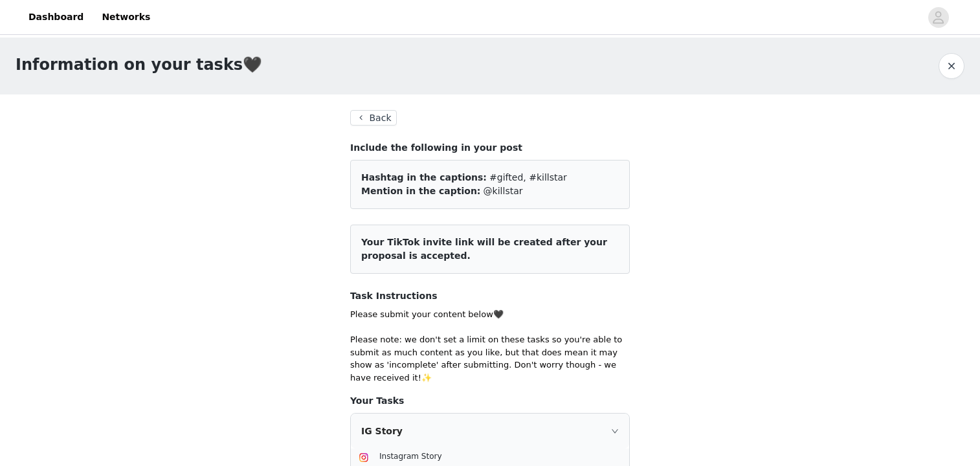 The width and height of the screenshot is (980, 466). Describe the element at coordinates (528, 178) in the screenshot. I see `span: #gifted, #killstar` at that location.